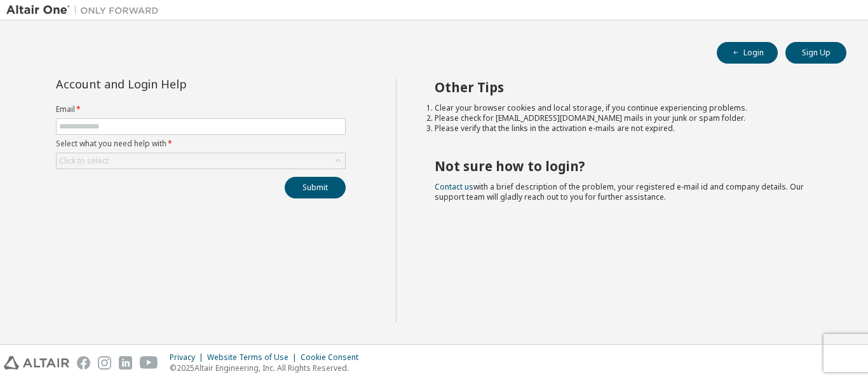  Describe the element at coordinates (629, 108) in the screenshot. I see `li: Clear your browser cookies and local storage, if you continue experiencing problems.` at that location.